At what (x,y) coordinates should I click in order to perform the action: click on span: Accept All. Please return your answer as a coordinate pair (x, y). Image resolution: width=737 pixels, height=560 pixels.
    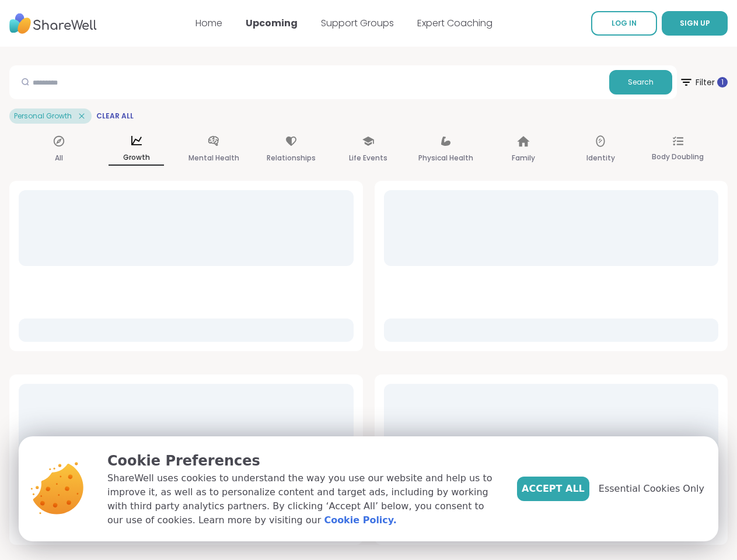
    Looking at the image, I should click on (553, 489).